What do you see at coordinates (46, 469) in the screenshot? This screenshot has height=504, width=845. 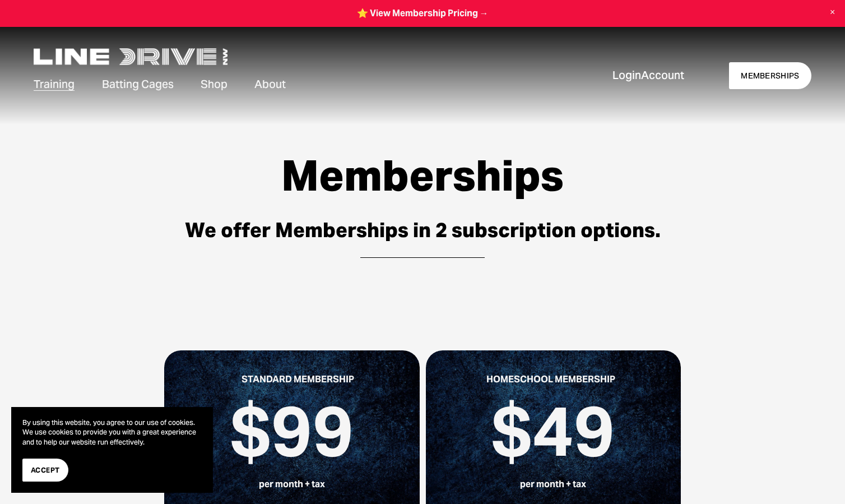 I see `span: Accept` at bounding box center [46, 469].